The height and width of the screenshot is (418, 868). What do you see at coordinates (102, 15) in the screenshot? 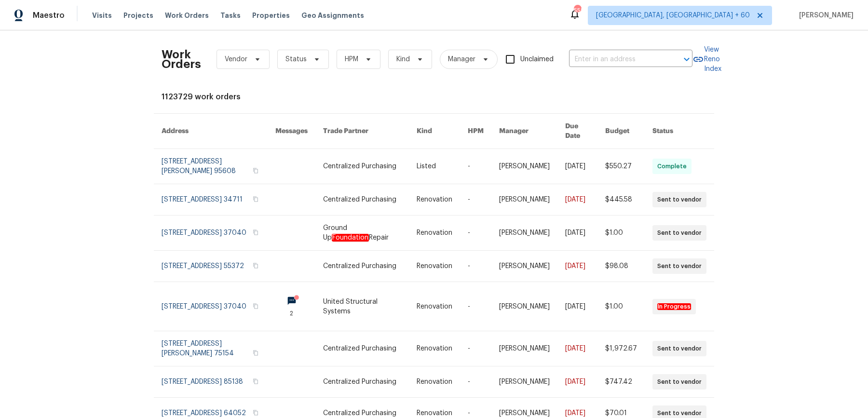
I see `span: Visits` at bounding box center [102, 15].